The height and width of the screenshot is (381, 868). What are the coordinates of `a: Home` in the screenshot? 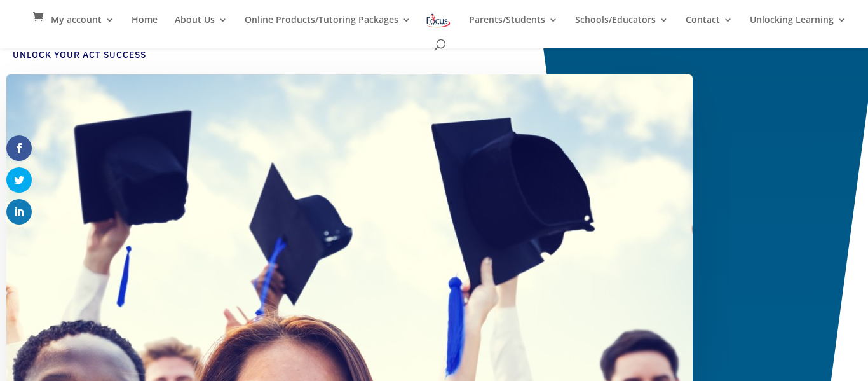 It's located at (144, 26).